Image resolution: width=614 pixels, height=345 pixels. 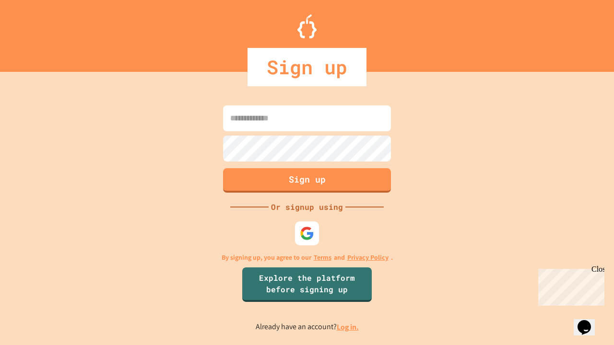 I want to click on div: Chat with us now!Close, so click(x=35, y=32).